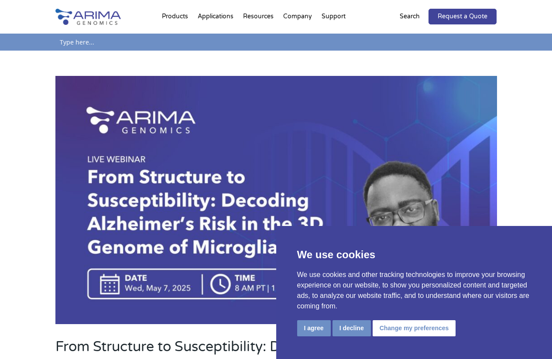 This screenshot has width=552, height=359. What do you see at coordinates (276, 200) in the screenshot?
I see `img: From Structure to Susceptibility: Decoding Alzheimer’s Risk in the 3D Genome of Microglia` at bounding box center [276, 200].